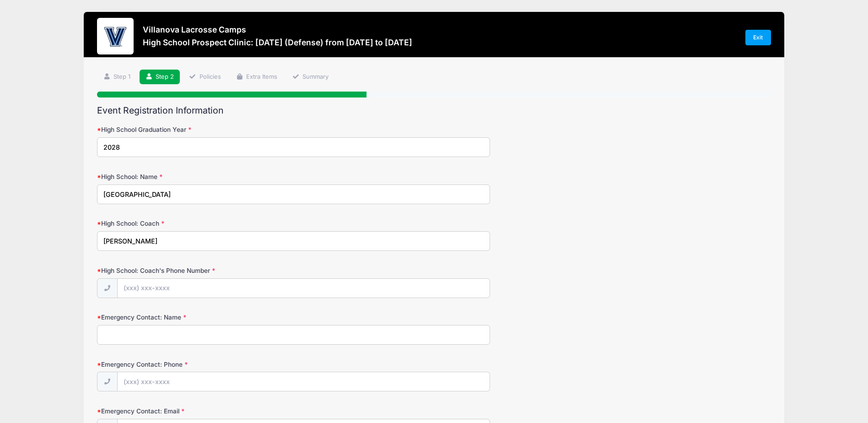 This screenshot has width=868, height=423. Describe the element at coordinates (209, 271) in the screenshot. I see `label: High School: Coach's Phone Number` at that location.